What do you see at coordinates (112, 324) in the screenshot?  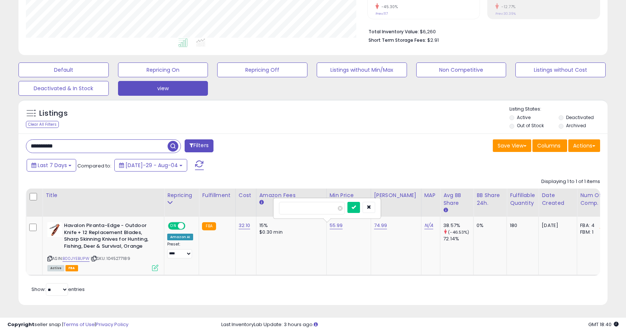 I see `a: Privacy Policy` at bounding box center [112, 324].